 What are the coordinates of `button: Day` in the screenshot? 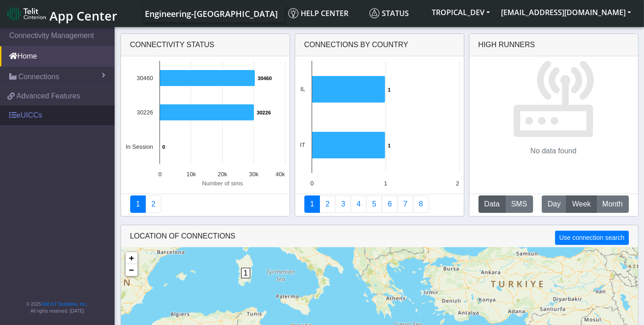 It's located at (554, 204).